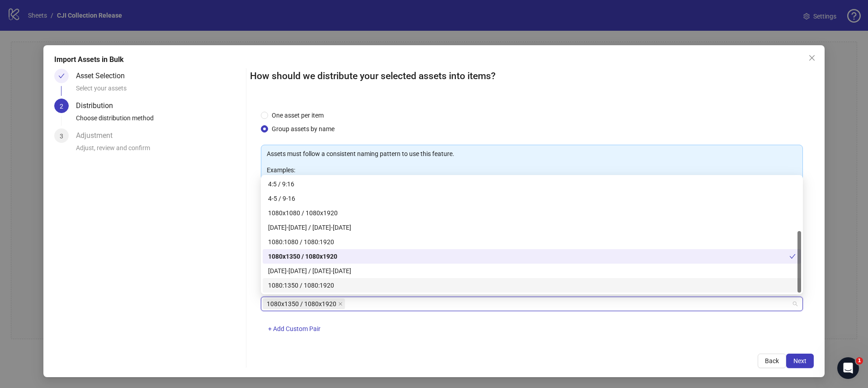 This screenshot has height=388, width=868. I want to click on span: Back, so click(771, 361).